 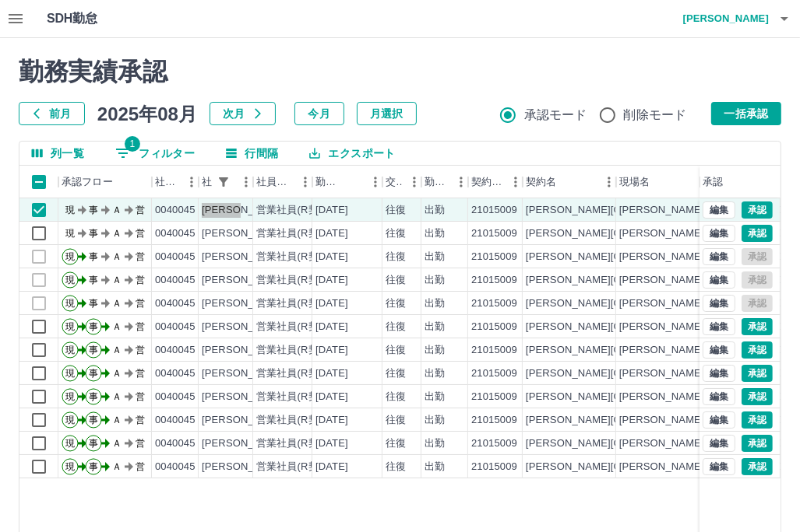 What do you see at coordinates (352, 153) in the screenshot?
I see `button: エクスポート` at bounding box center [352, 153].